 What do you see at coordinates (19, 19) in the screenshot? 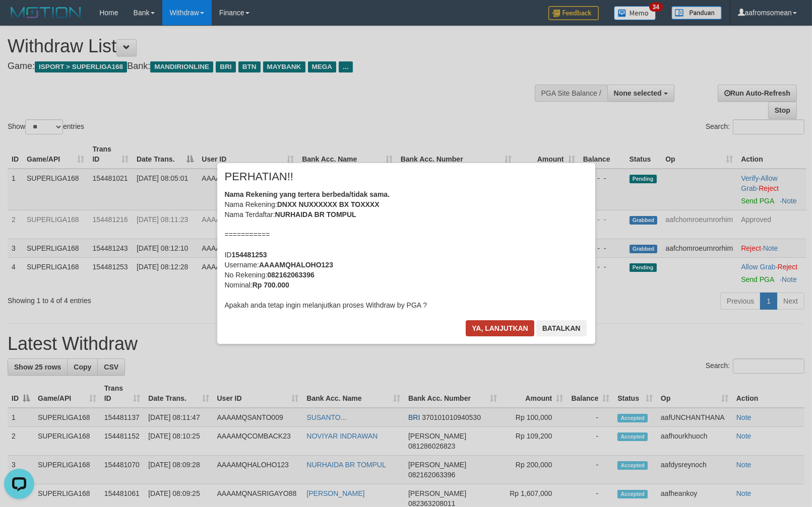
I see `button: Open LiveChat chat widget` at bounding box center [19, 19].